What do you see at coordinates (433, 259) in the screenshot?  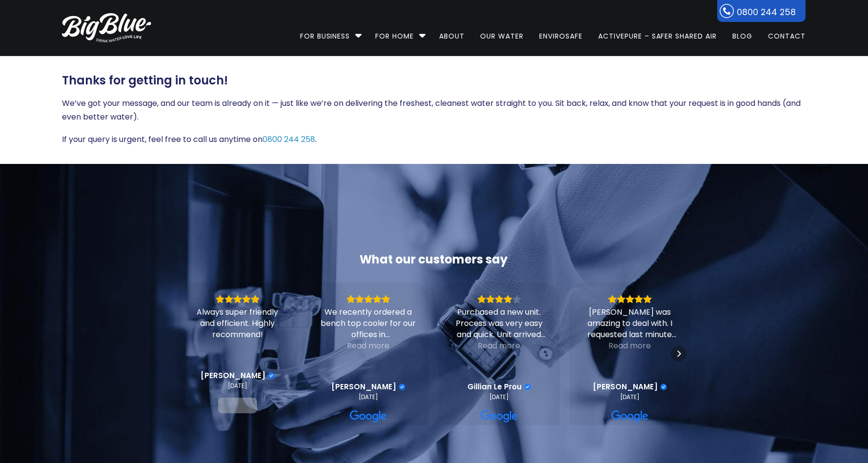 I see `div: What our customers say` at bounding box center [433, 259].